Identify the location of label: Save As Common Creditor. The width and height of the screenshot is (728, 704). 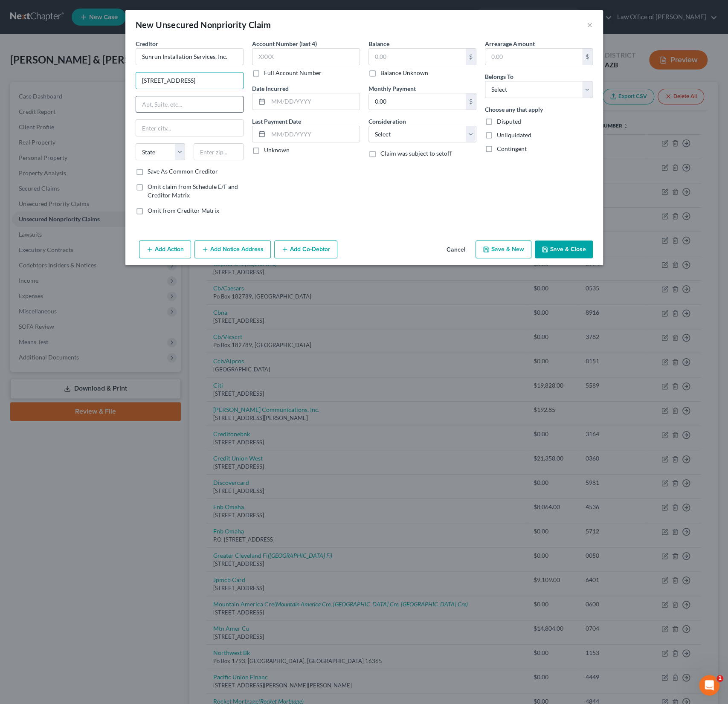
(182, 172).